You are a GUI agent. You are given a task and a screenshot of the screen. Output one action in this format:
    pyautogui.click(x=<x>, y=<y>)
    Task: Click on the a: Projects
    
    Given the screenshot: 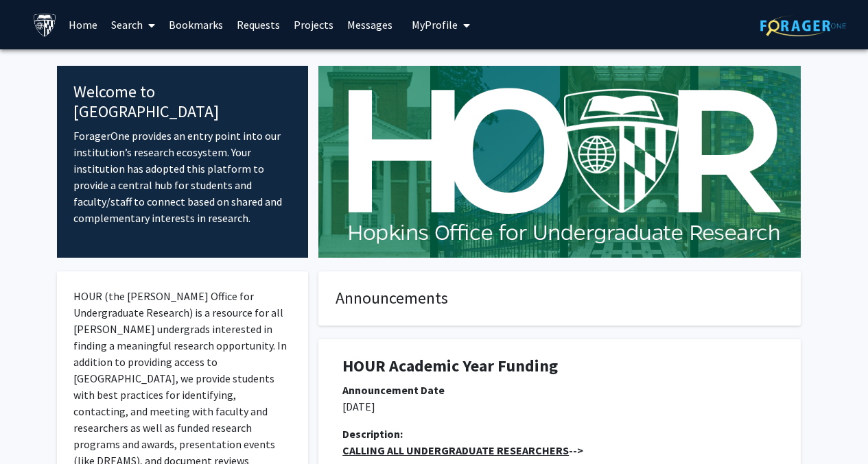 What is the action you would take?
    pyautogui.click(x=314, y=24)
    